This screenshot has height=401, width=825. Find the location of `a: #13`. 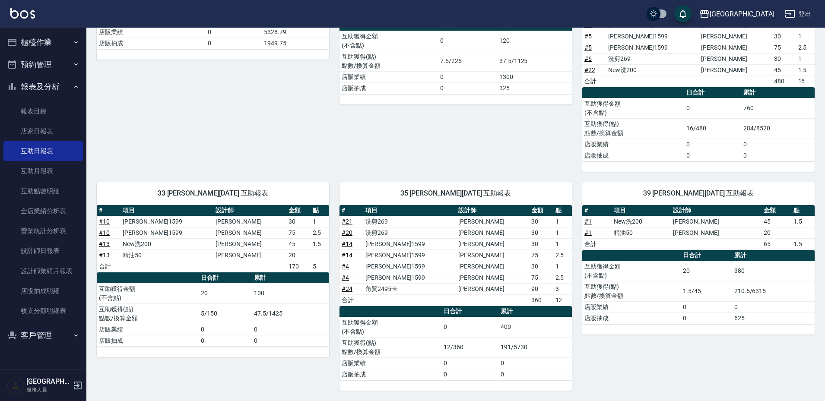

a: #13 is located at coordinates (104, 244).